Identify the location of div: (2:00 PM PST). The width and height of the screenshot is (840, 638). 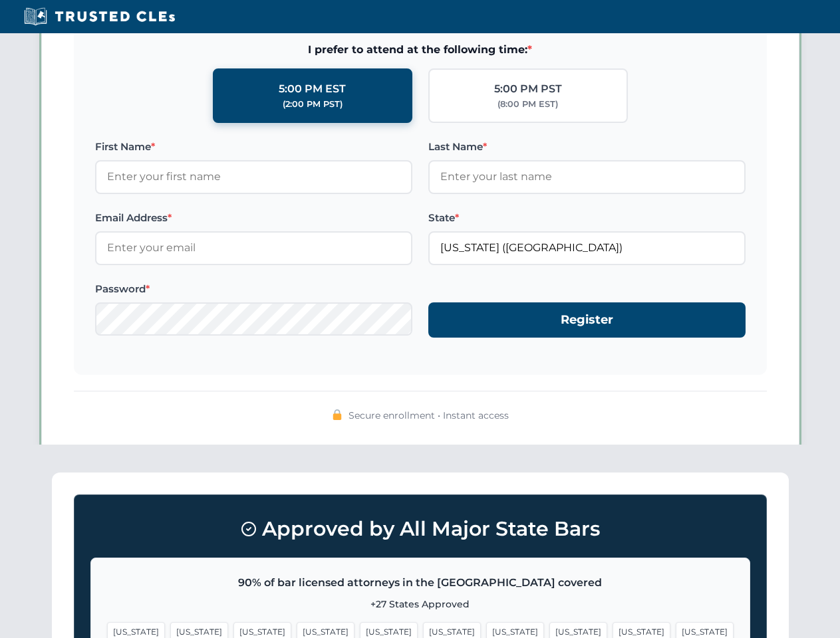
(313, 104).